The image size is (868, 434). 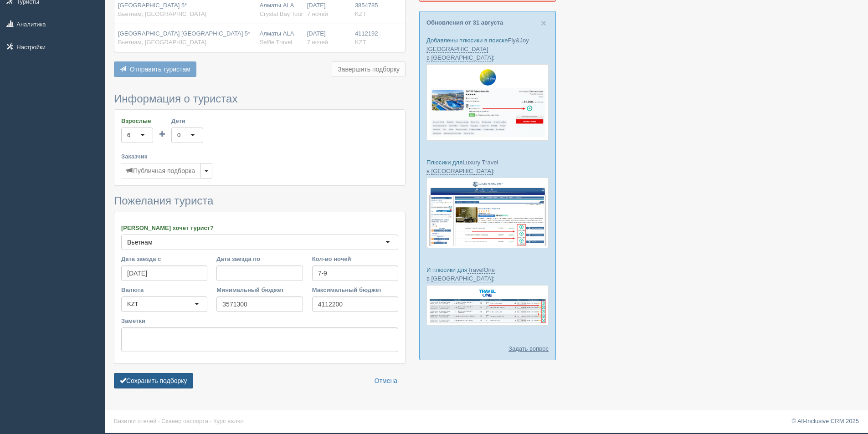 I want to click on label: Дата заезда с, so click(x=164, y=259).